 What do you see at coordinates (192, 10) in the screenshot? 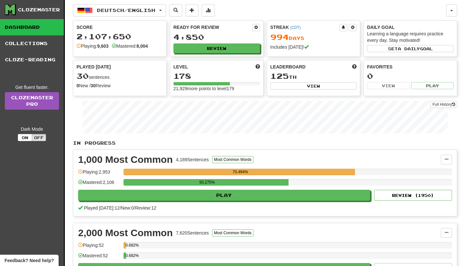
I see `button: Add sentence to collection` at bounding box center [192, 10].